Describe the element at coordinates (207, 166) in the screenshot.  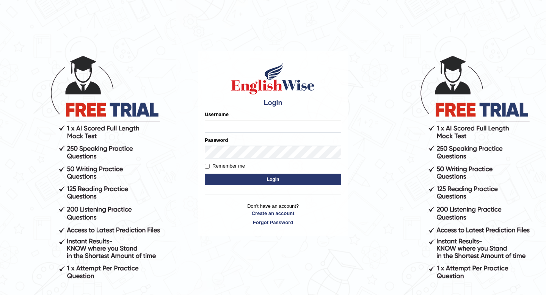
I see `input: Remember me` at that location.